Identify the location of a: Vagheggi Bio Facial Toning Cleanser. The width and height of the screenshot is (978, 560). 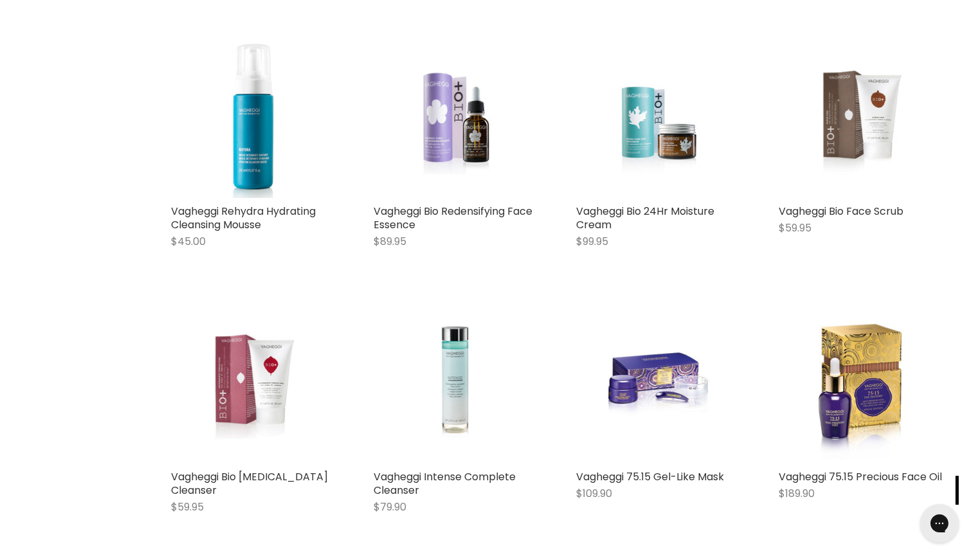
(252, 381).